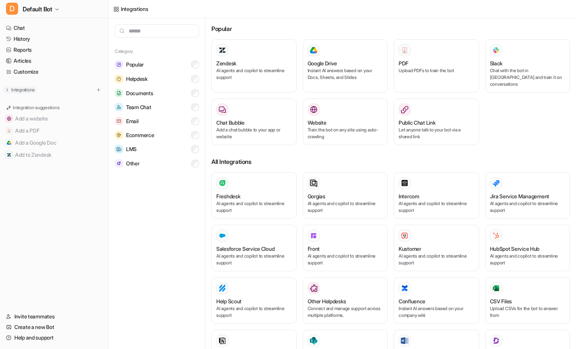 The image size is (576, 349). What do you see at coordinates (496, 288) in the screenshot?
I see `img: CSV Files` at bounding box center [496, 288].